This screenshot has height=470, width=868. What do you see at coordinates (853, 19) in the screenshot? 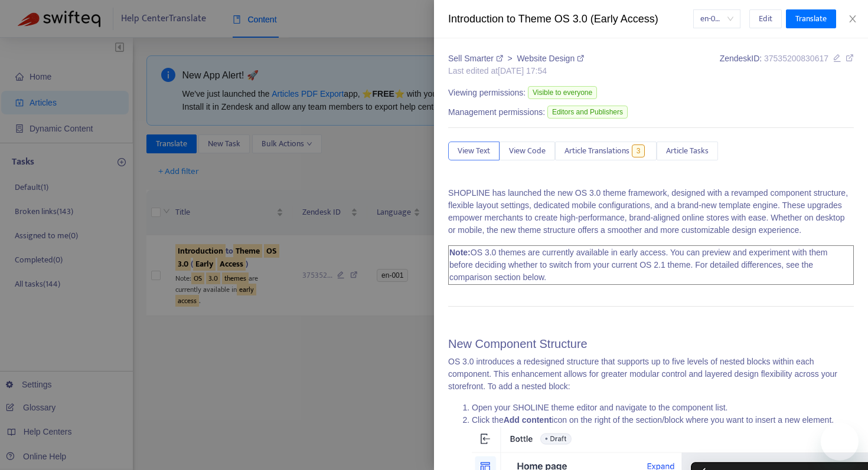
I see `button: Close` at bounding box center [853, 19].